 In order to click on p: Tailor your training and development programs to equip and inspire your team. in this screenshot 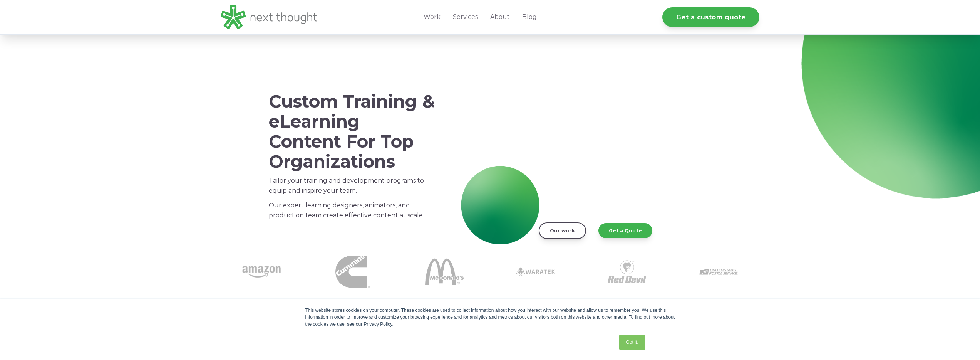, I will do `click(352, 186)`.